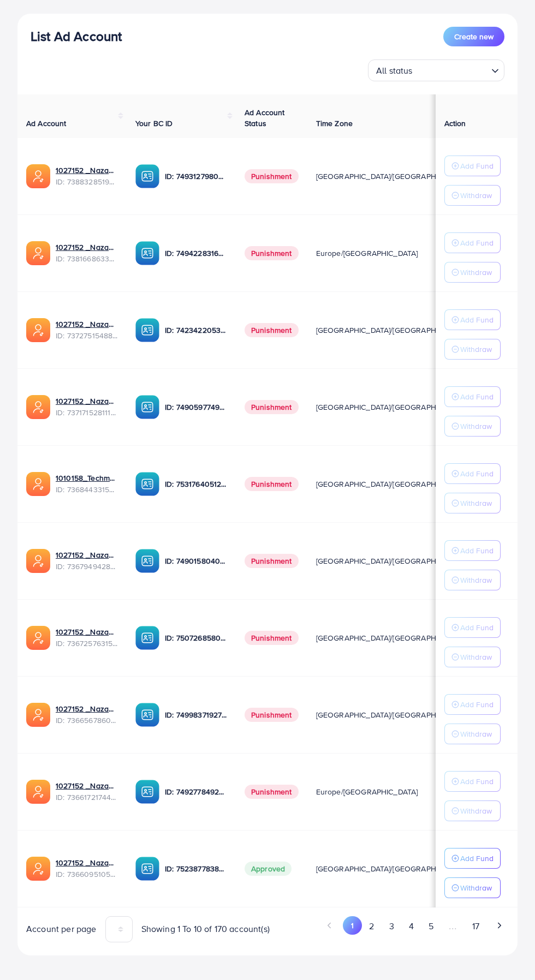  I want to click on h3: List Ad Account, so click(76, 36).